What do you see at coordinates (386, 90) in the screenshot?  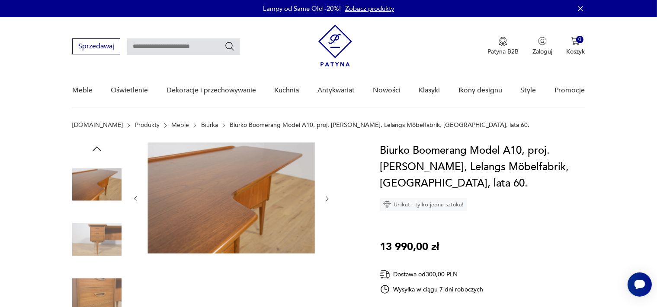 I see `a: Nowości` at bounding box center [386, 90].